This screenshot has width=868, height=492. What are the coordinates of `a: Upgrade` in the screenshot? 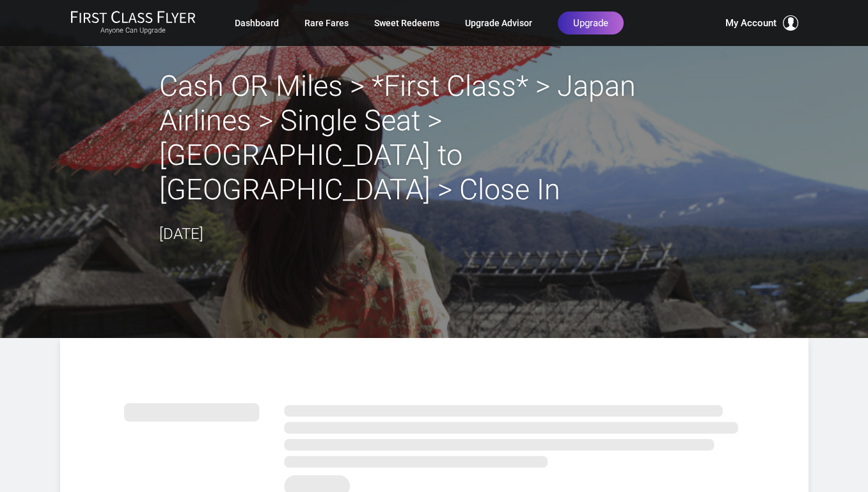 It's located at (590, 23).